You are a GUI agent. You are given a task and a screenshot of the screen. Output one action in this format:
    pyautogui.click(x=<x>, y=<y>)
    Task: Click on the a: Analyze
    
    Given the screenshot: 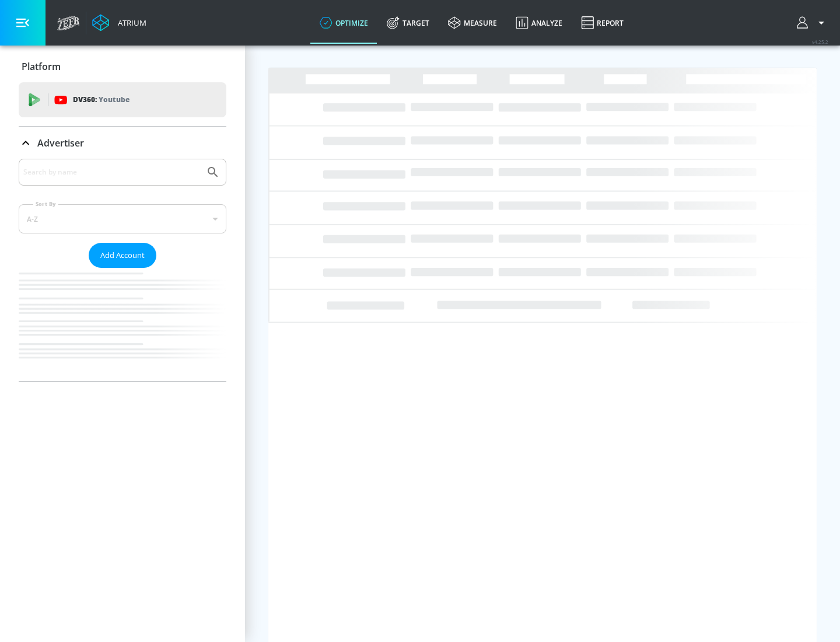 What is the action you would take?
    pyautogui.click(x=539, y=22)
    